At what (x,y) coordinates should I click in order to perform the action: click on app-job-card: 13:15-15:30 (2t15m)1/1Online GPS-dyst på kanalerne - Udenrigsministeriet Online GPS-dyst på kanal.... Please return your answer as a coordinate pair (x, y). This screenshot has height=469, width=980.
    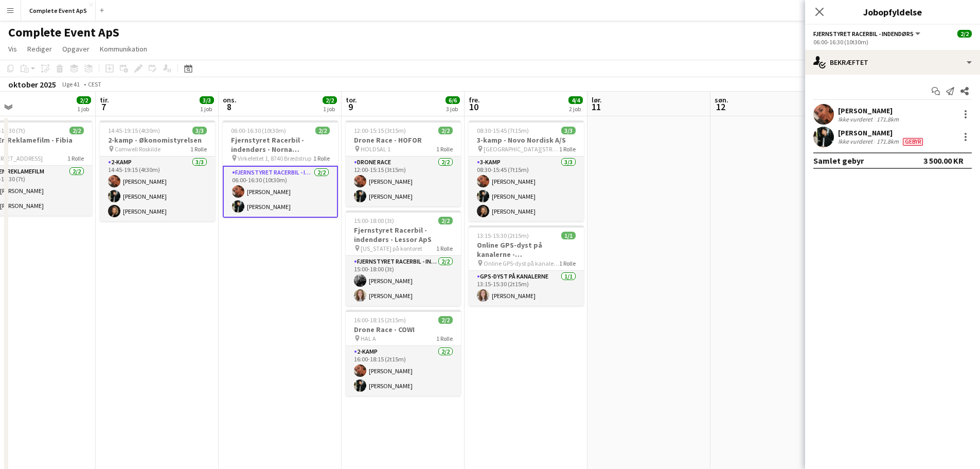
    Looking at the image, I should click on (527, 266).